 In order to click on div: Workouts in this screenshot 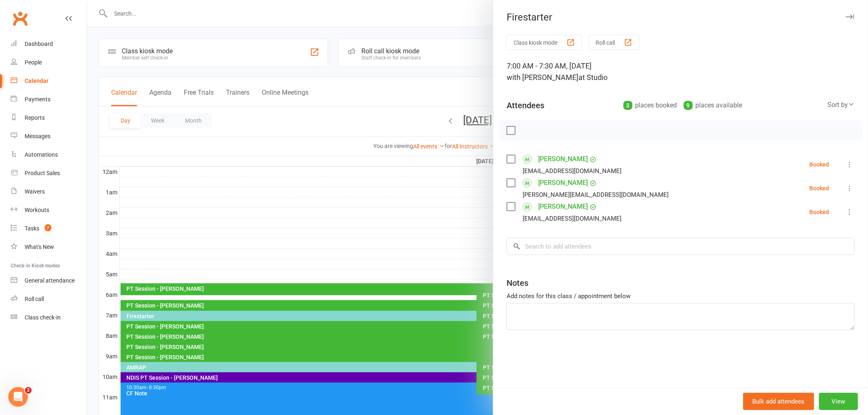, I will do `click(37, 210)`.